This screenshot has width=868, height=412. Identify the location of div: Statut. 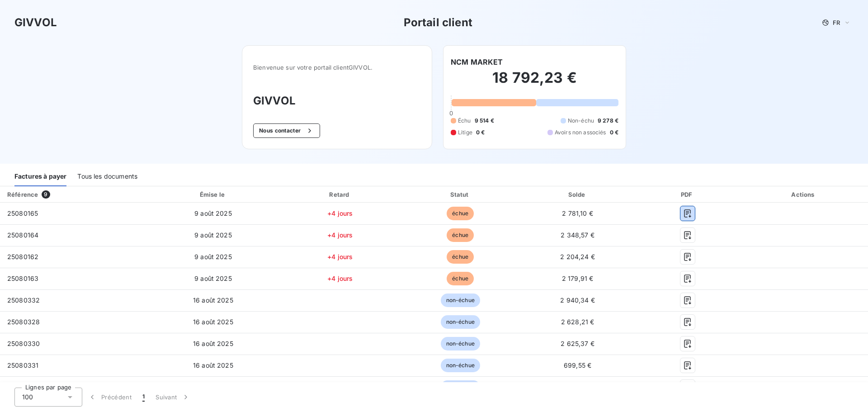
(460, 195).